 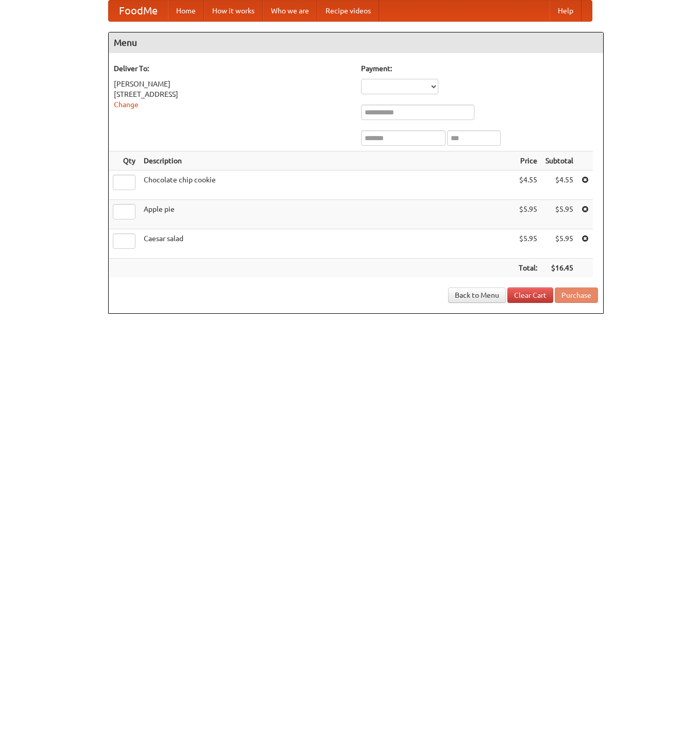 What do you see at coordinates (480, 69) in the screenshot?
I see `h5: Payment:` at bounding box center [480, 69].